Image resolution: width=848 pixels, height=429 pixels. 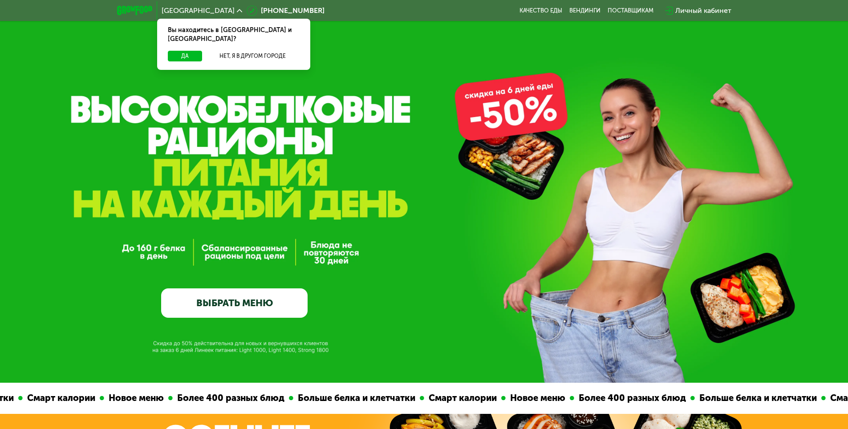 I want to click on a: Вендинги, so click(x=585, y=11).